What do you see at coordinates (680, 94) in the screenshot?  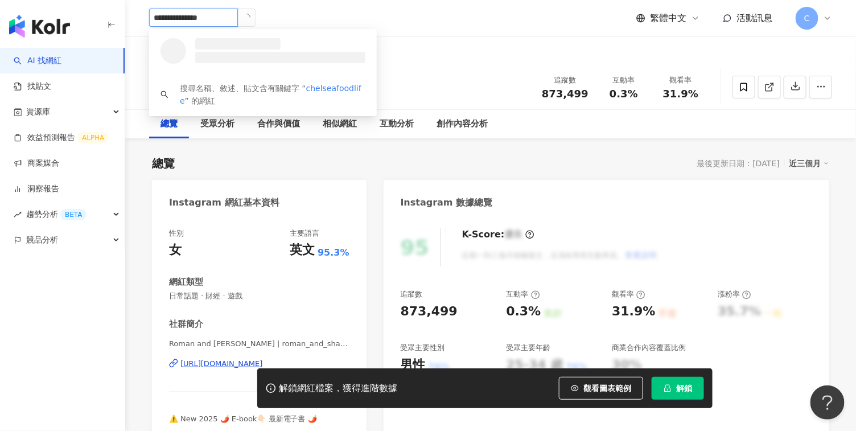 I see `span: 31.9%` at bounding box center [680, 94].